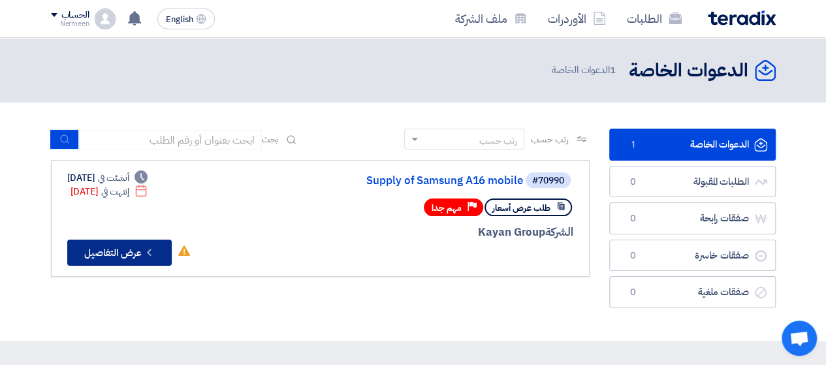 The height and width of the screenshot is (365, 826). What do you see at coordinates (115, 191) in the screenshot?
I see `span: إنتهت في` at bounding box center [115, 191].